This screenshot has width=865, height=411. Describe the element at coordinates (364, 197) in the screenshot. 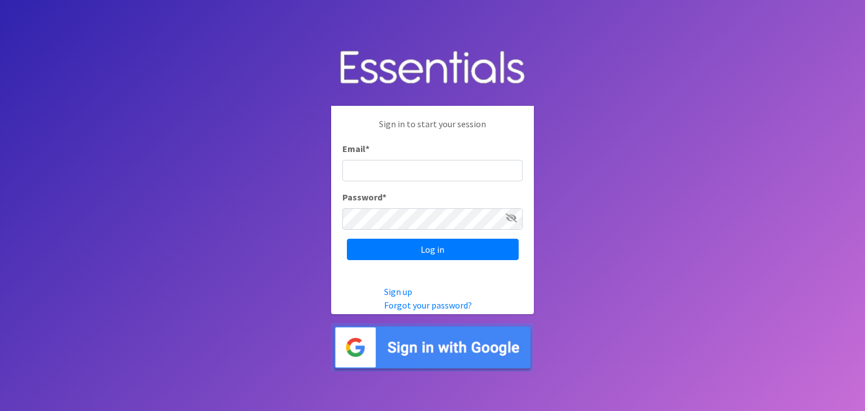

I see `label: Password` at that location.